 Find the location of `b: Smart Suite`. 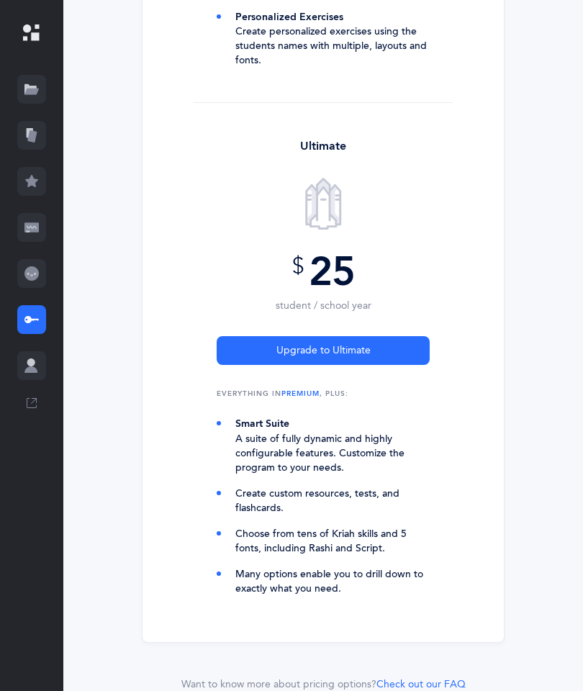

b: Smart Suite is located at coordinates (262, 424).